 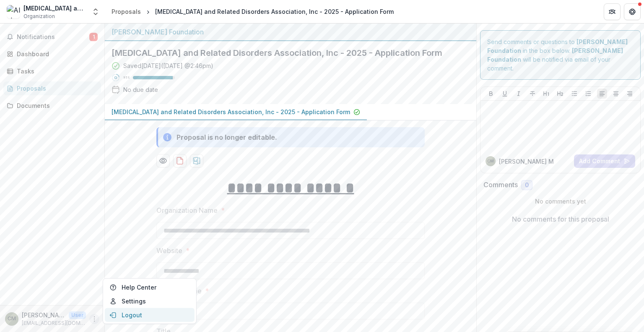 I want to click on div: Documents, so click(x=55, y=105).